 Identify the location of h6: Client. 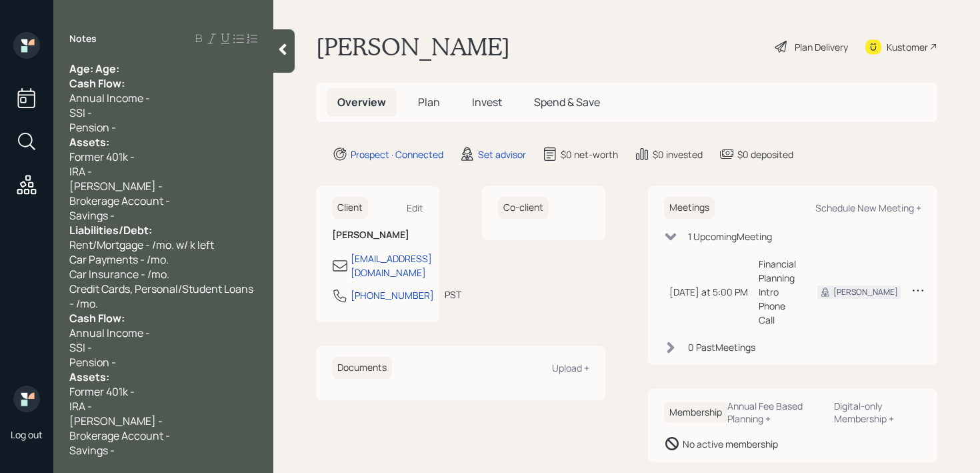
(350, 207).